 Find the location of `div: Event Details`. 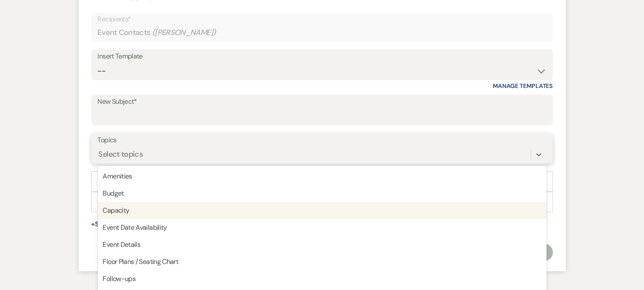

div: Event Details is located at coordinates (322, 245).